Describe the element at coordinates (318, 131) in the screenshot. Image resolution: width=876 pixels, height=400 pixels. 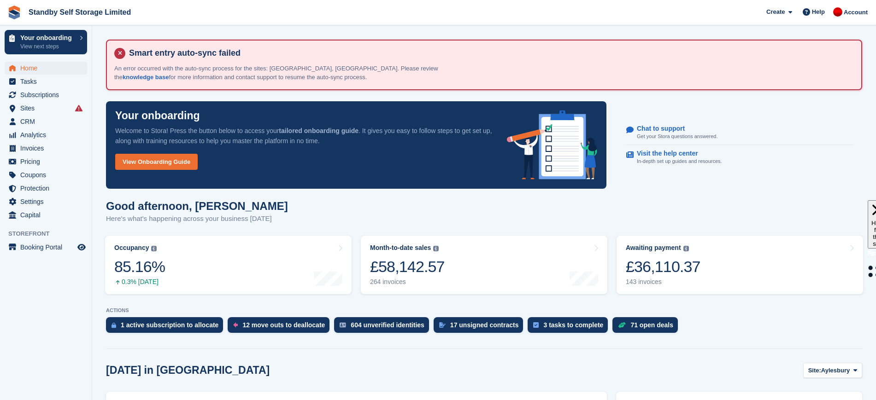
I see `strong: tailored onboarding guide` at that location.